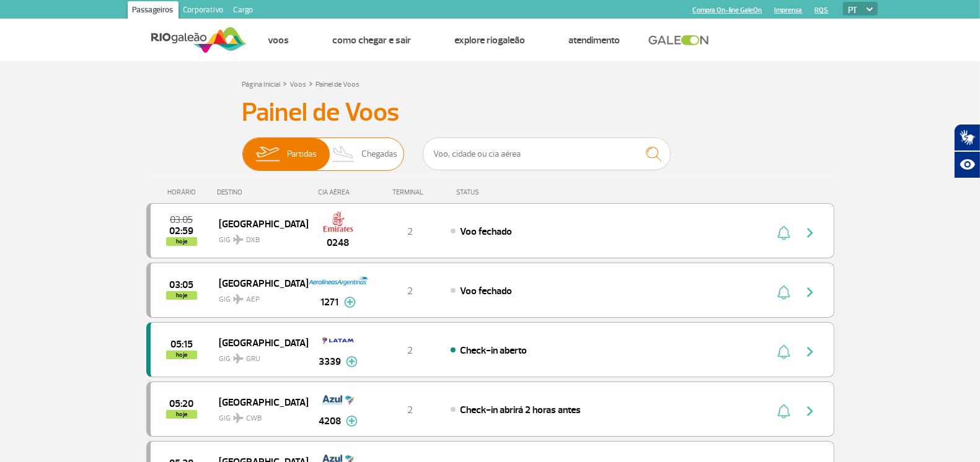 This screenshot has width=980, height=462. Describe the element at coordinates (372, 40) in the screenshot. I see `a: Como chegar e sair` at that location.